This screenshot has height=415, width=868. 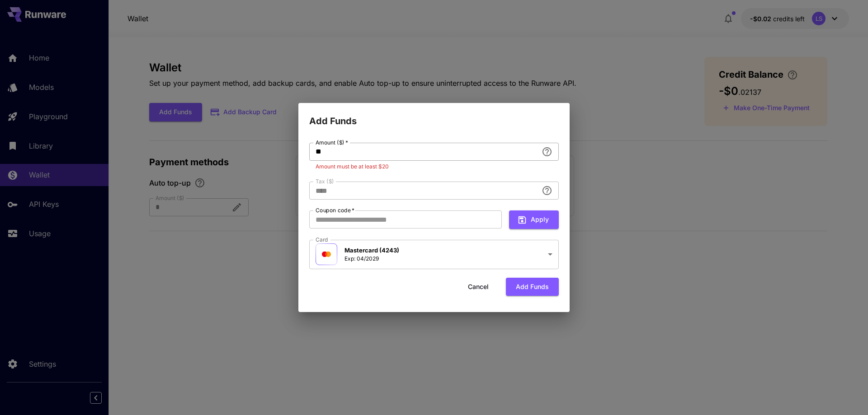 I want to click on label: Amount ($), so click(x=332, y=142).